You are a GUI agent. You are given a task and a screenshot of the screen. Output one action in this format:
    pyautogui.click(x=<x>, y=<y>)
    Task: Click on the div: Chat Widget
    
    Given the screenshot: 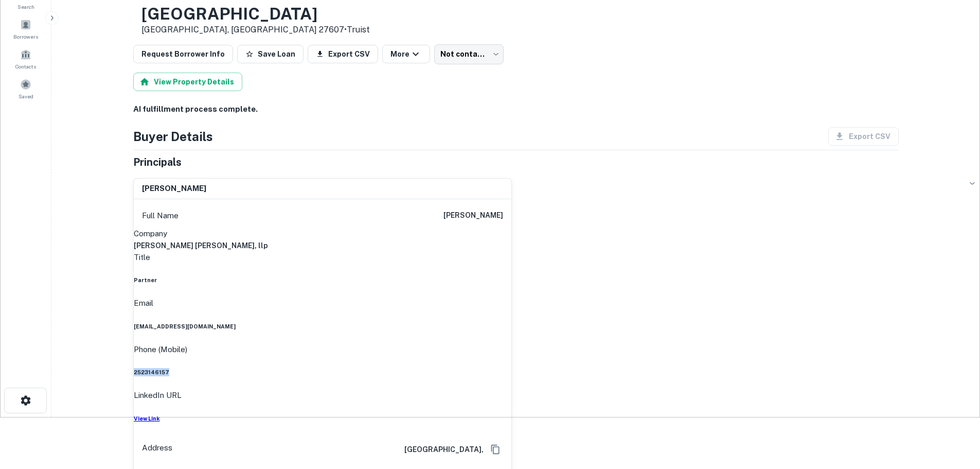 What is the action you would take?
    pyautogui.click(x=954, y=412)
    